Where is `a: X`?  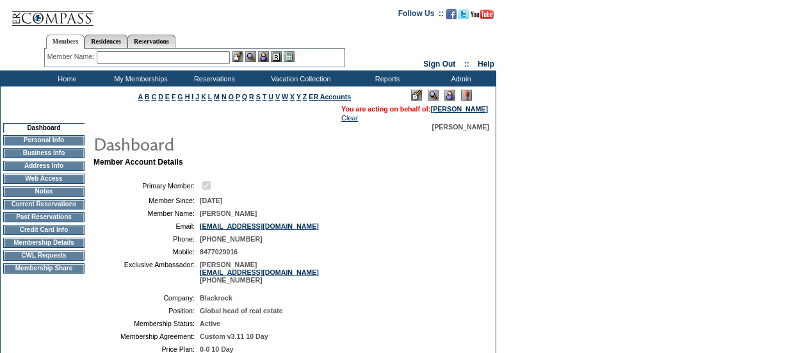 a: X is located at coordinates (292, 97).